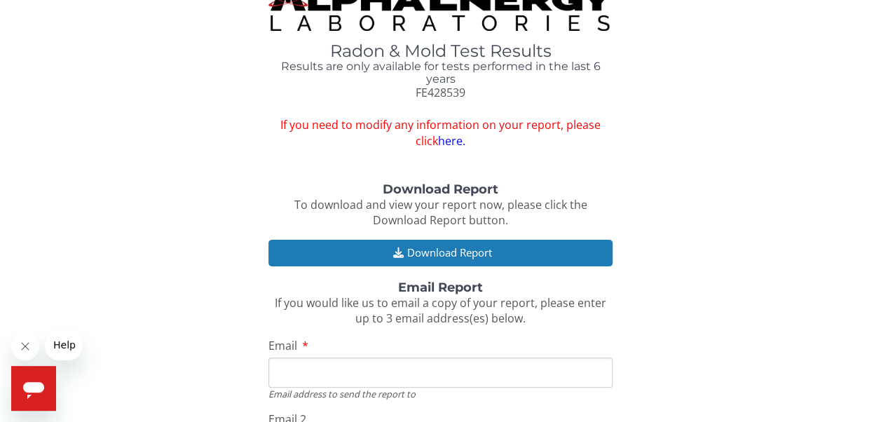  What do you see at coordinates (451, 141) in the screenshot?
I see `a: here.` at bounding box center [451, 141].